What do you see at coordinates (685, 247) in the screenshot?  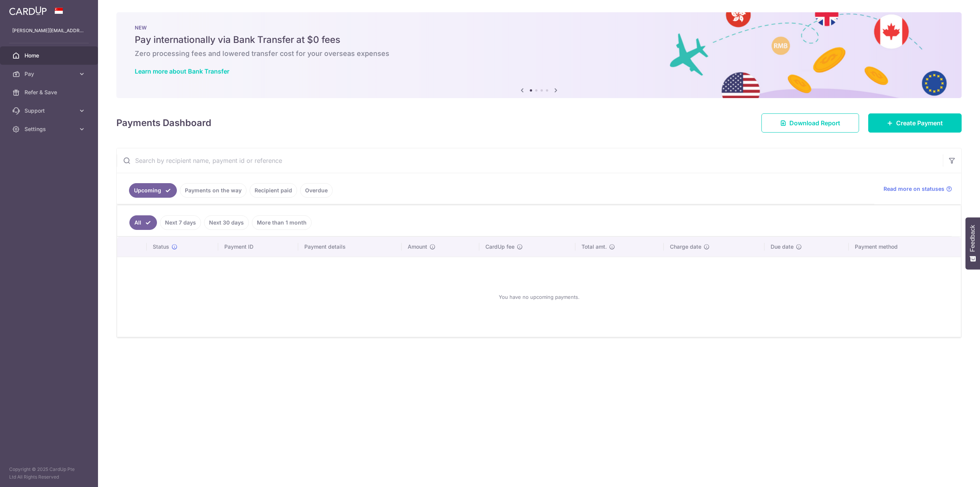 I see `span: Charge date` at bounding box center [685, 247].